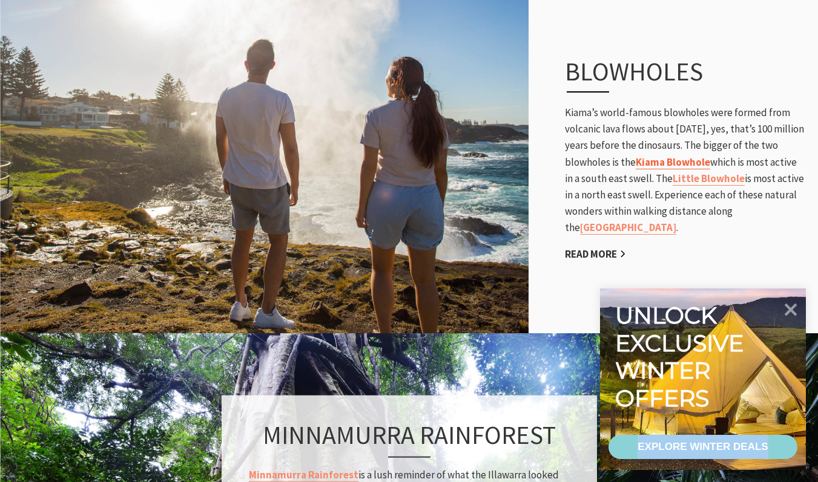 The image size is (818, 482). Describe the element at coordinates (595, 254) in the screenshot. I see `a: Read More` at that location.